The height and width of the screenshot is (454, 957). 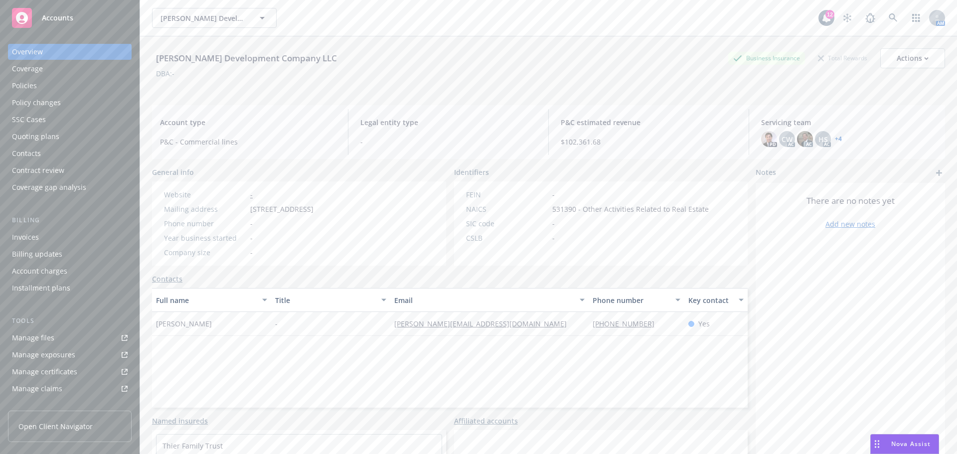 What do you see at coordinates (248, 122) in the screenshot?
I see `span: Account type` at bounding box center [248, 122].